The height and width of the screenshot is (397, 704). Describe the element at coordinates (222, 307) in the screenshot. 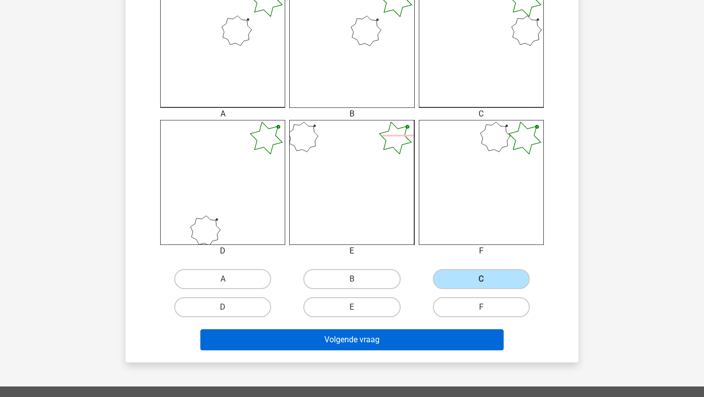

I see `label: D` at that location.